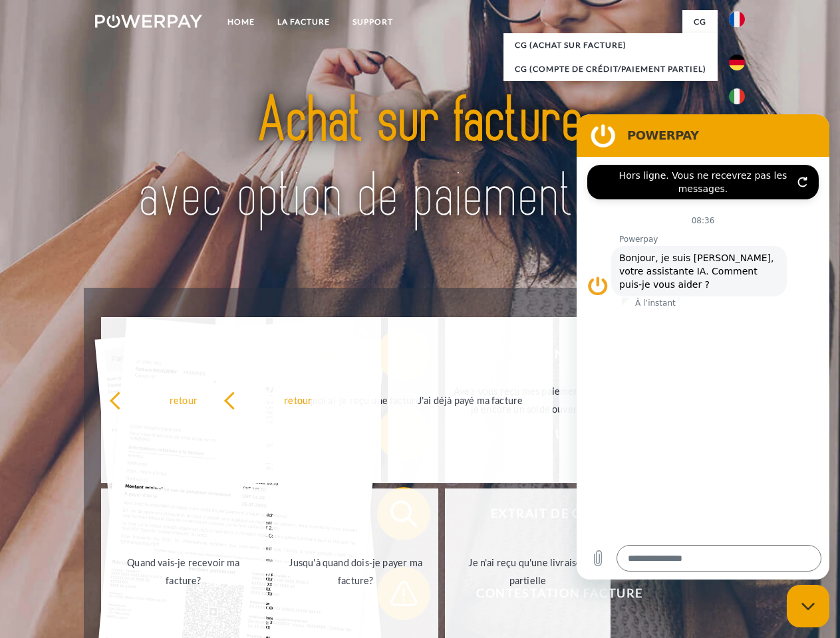 The image size is (840, 638). Describe the element at coordinates (737, 97) in the screenshot. I see `img: it` at that location.